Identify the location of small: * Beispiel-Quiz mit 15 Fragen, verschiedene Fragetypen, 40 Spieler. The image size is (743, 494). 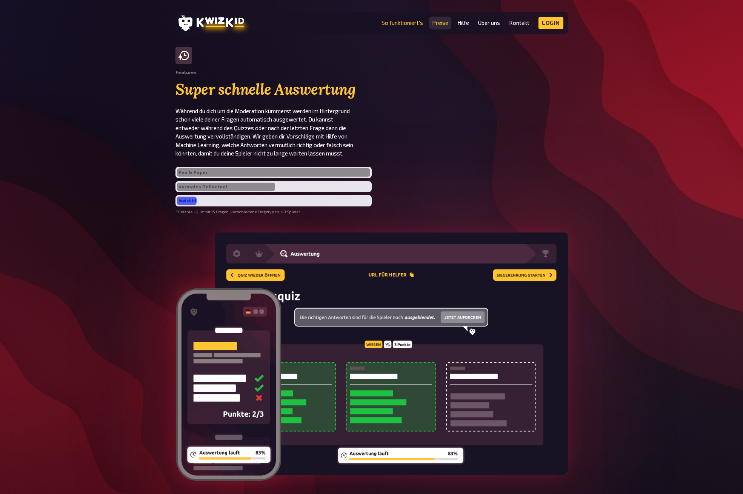
(274, 212).